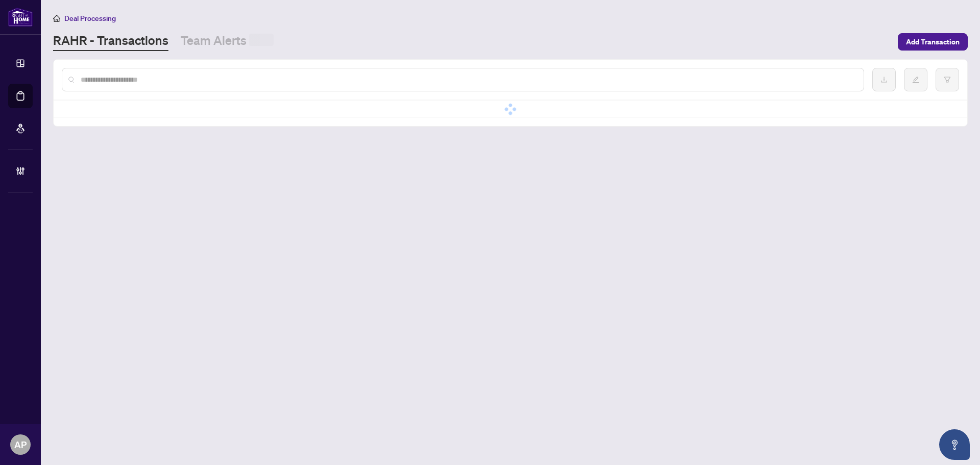  What do you see at coordinates (21, 17) in the screenshot?
I see `img: logo` at bounding box center [21, 17].